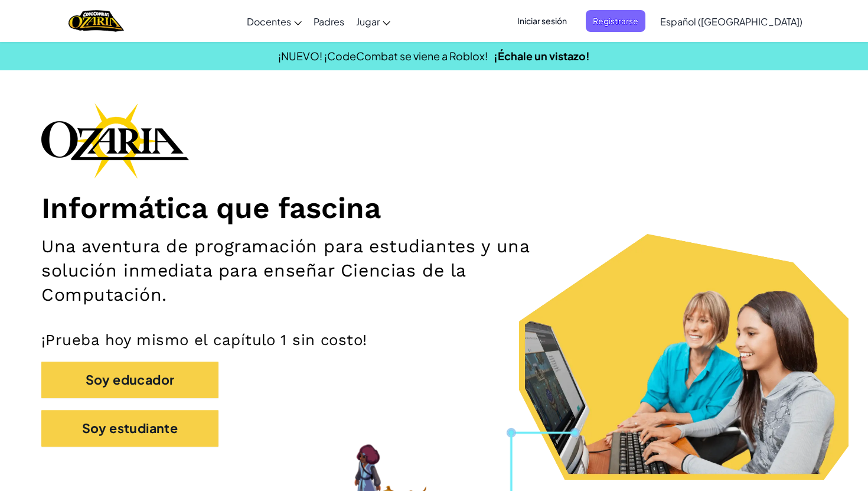  I want to click on h1: Informática que fascina, so click(434, 208).